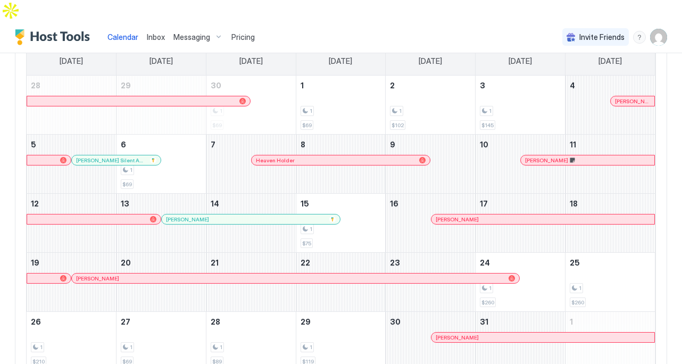 The image size is (682, 364). I want to click on a: October 11, 2025, so click(610, 144).